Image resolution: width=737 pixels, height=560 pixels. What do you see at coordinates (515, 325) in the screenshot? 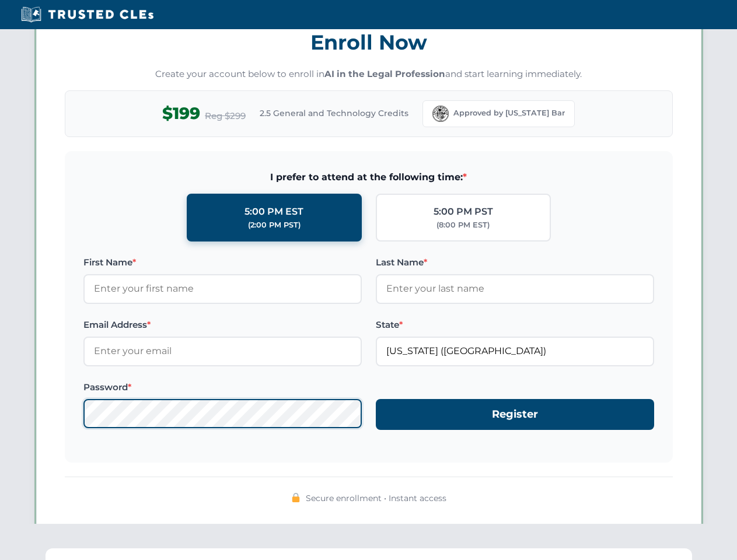
I see `label: State` at bounding box center [515, 325].